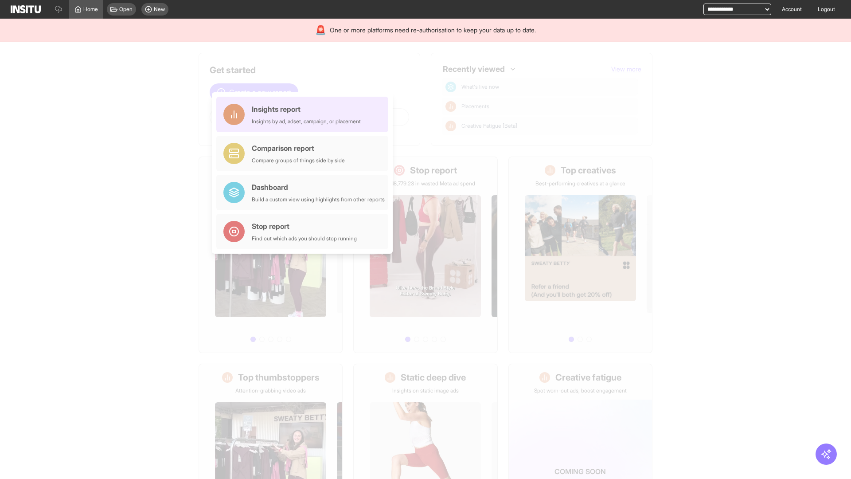  I want to click on div: Dashboard, so click(318, 187).